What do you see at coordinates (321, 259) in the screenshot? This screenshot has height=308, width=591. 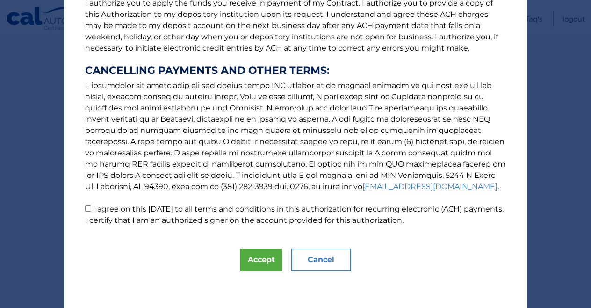 I see `button: Cancel` at bounding box center [321, 259].